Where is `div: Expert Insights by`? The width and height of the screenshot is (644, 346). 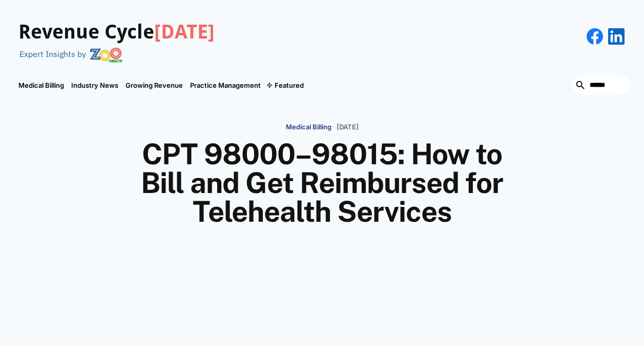 div: Expert Insights by is located at coordinates (53, 54).